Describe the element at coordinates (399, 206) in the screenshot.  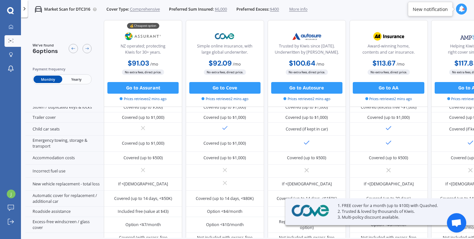
I see `p: 1. FREE cover for a month (up to $100) with Quashed.` at that location.